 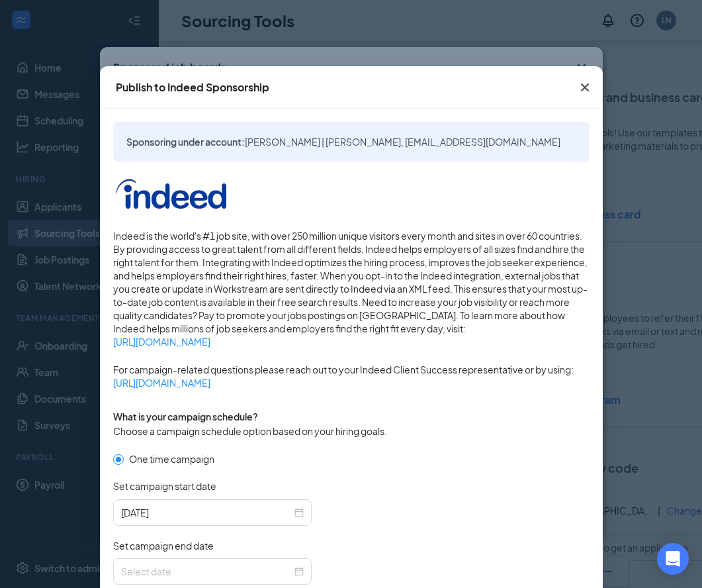 What do you see at coordinates (250, 431) in the screenshot?
I see `span: Choose a campaign schedule option based on your hiring goals.` at bounding box center [250, 431].